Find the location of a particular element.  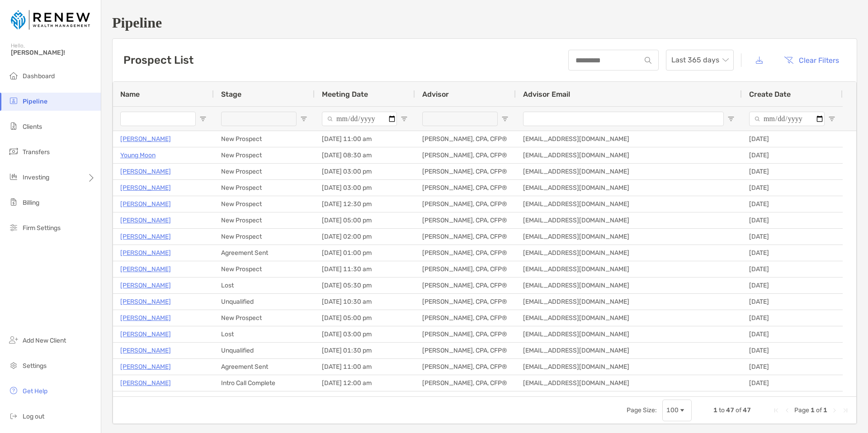

span: Add New Client is located at coordinates (44, 341).